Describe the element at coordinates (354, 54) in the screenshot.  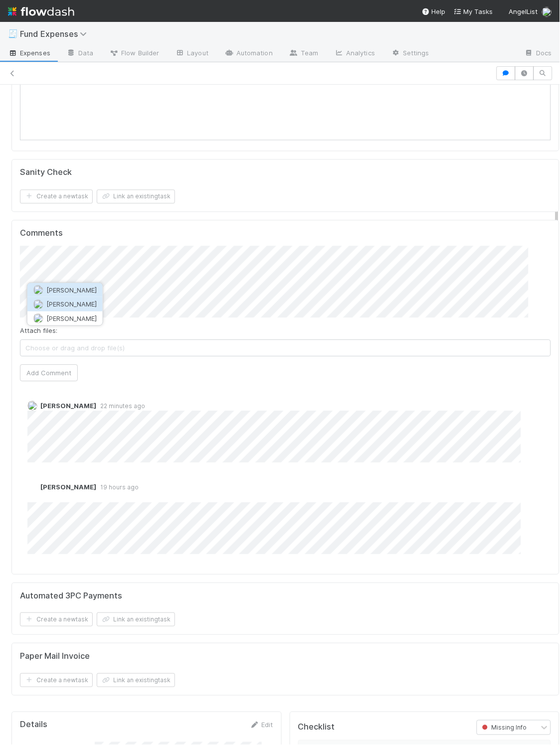
I see `a: Analytics` at that location.